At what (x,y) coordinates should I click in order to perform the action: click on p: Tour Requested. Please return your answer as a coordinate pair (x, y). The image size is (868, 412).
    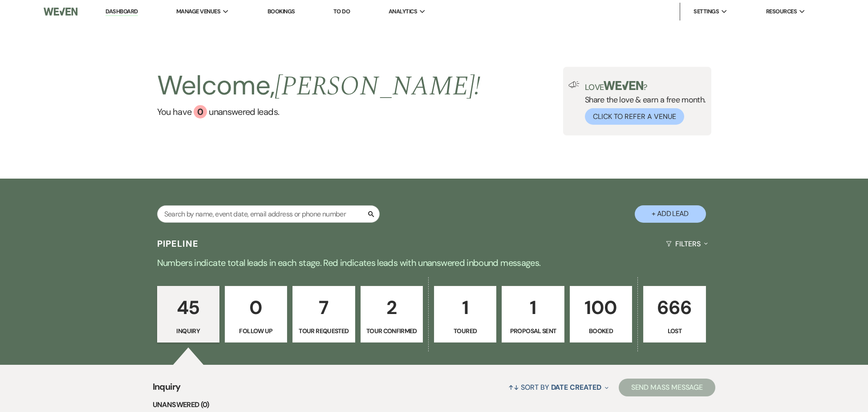
    Looking at the image, I should click on (323, 331).